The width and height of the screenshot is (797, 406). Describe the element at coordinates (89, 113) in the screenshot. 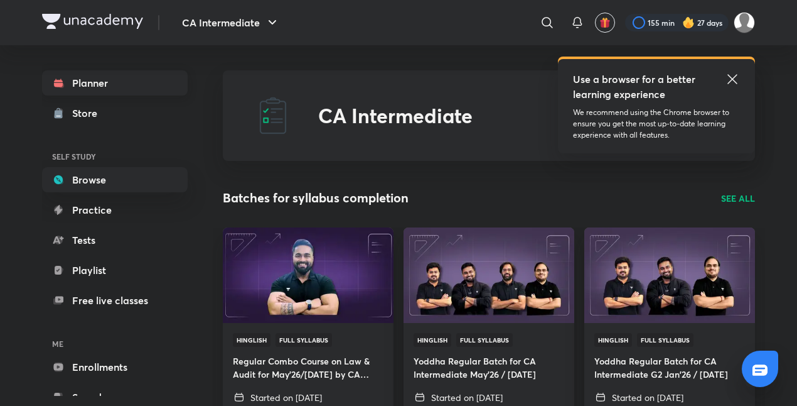

I see `div: Store` at that location.